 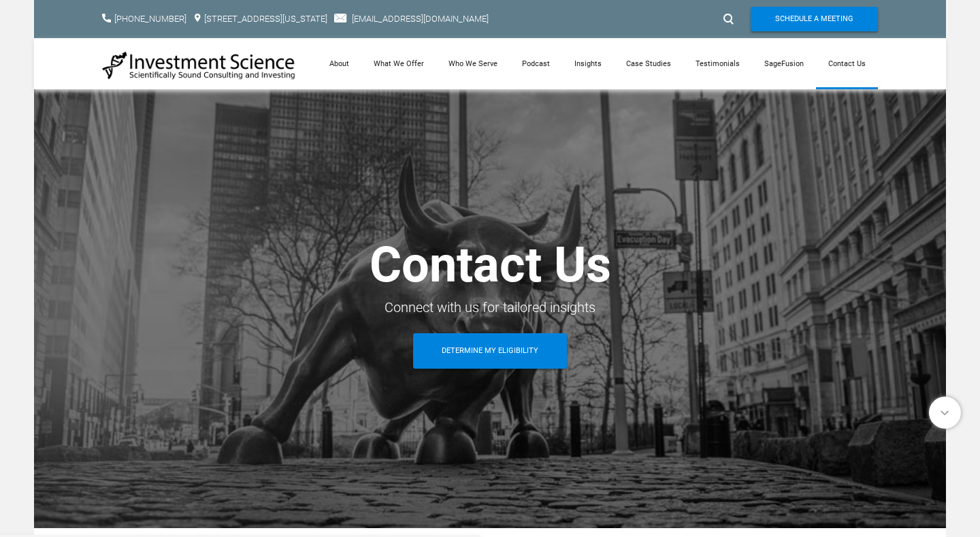 What do you see at coordinates (588, 64) in the screenshot?
I see `a: Insights` at bounding box center [588, 64].